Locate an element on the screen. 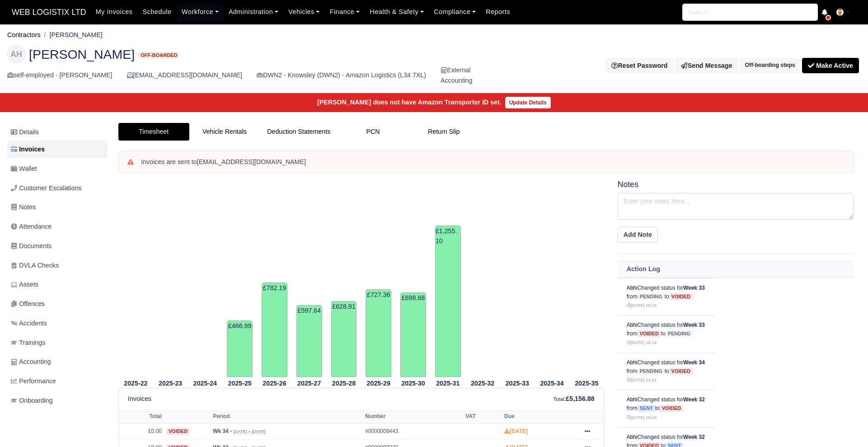 The image size is (868, 447). th: Period is located at coordinates (287, 417).